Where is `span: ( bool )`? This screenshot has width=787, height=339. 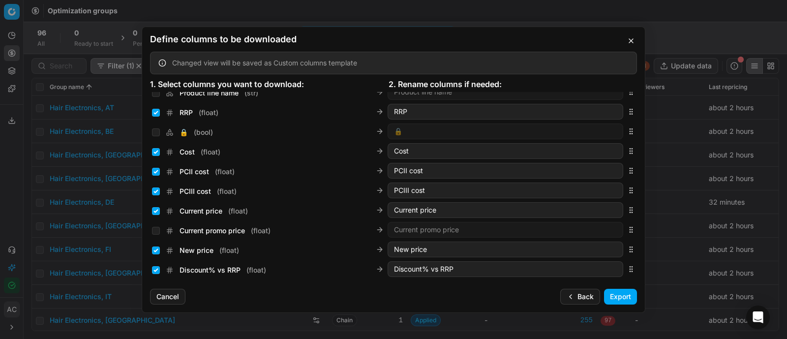 span: ( bool ) is located at coordinates (203, 132).